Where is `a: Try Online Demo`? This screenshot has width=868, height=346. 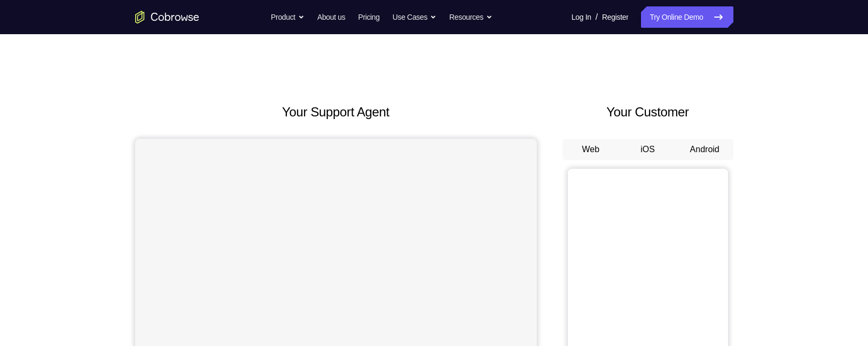 a: Try Online Demo is located at coordinates (687, 17).